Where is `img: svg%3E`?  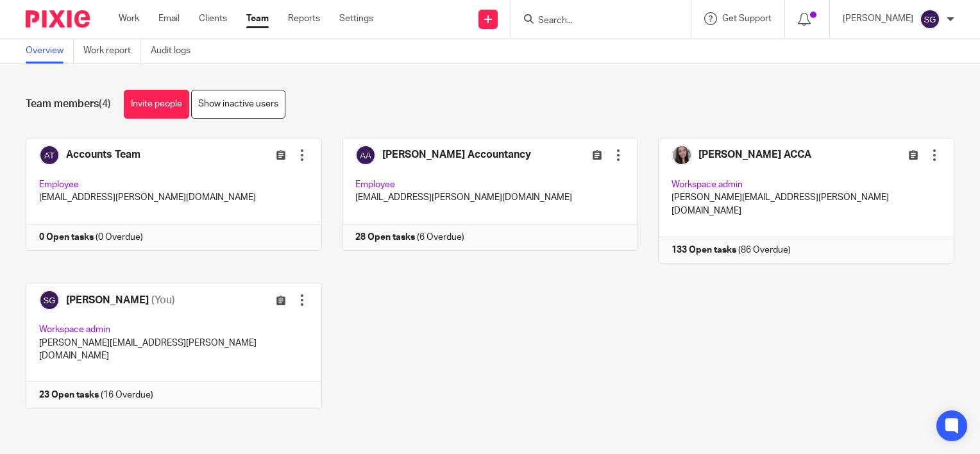
img: svg%3E is located at coordinates (930, 19).